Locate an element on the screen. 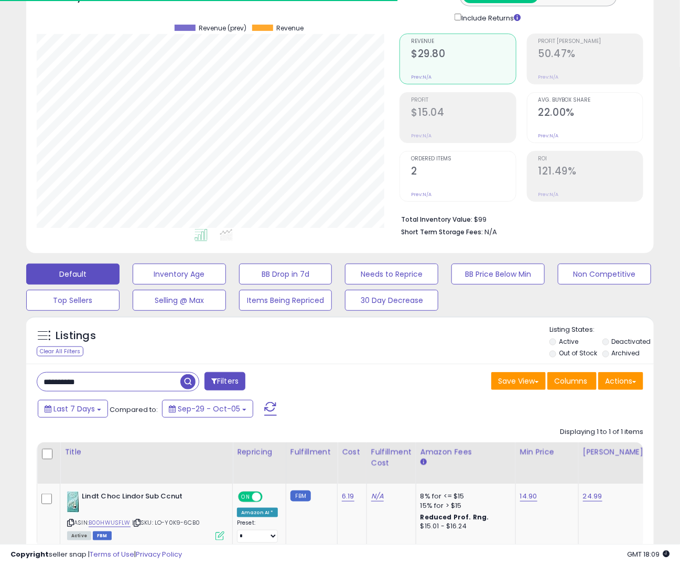  span: ROI is located at coordinates (590, 159).